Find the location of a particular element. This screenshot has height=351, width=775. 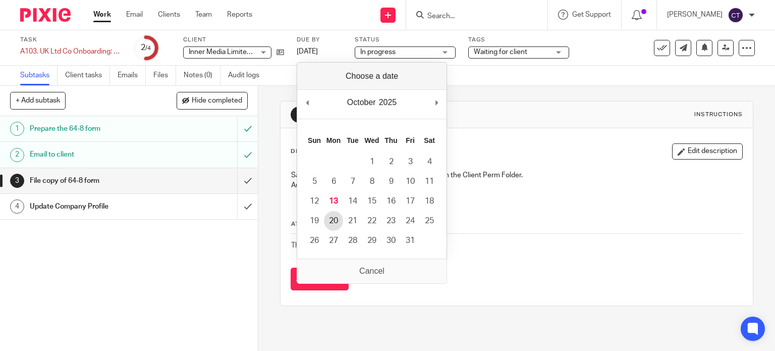

button: 7 is located at coordinates (353, 181).